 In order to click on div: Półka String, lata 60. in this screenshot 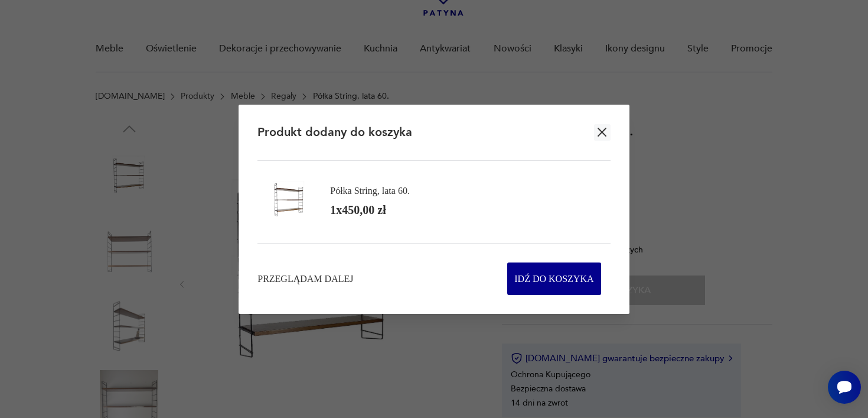, I will do `click(370, 191)`.